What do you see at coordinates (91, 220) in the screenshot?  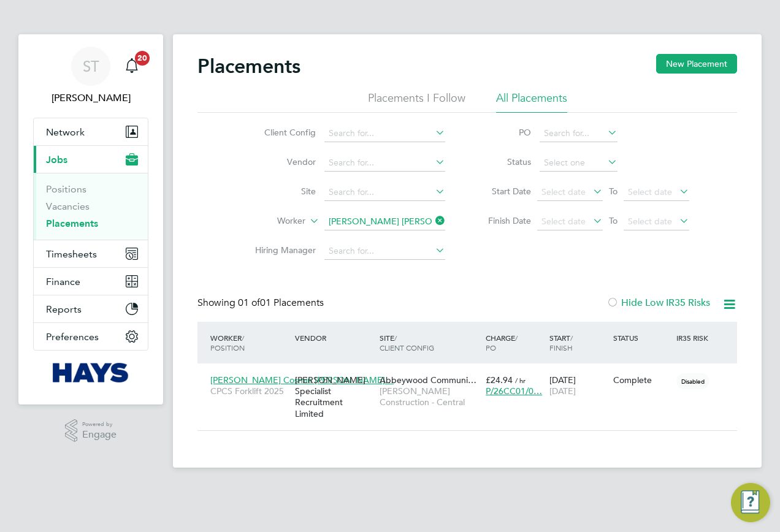 I see `nav: Main navigation` at bounding box center [91, 220].